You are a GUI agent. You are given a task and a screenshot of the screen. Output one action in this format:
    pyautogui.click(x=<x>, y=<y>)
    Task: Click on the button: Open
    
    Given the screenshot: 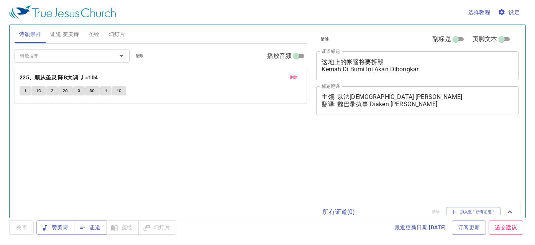 What is the action you would take?
    pyautogui.click(x=121, y=56)
    